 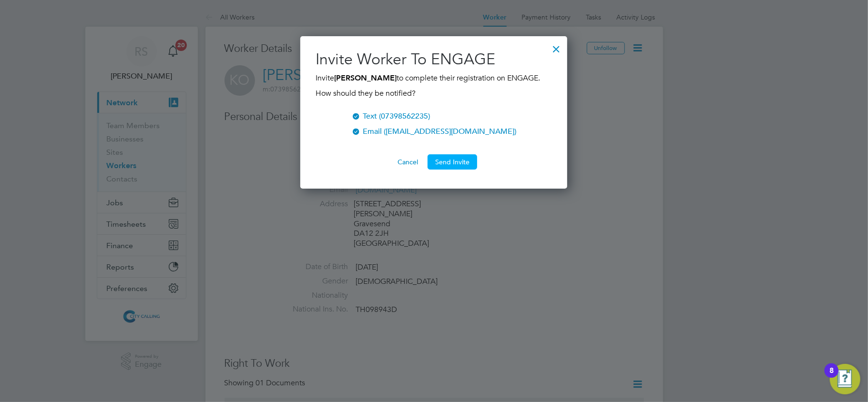 I want to click on div: Text (07398562235), so click(x=396, y=116).